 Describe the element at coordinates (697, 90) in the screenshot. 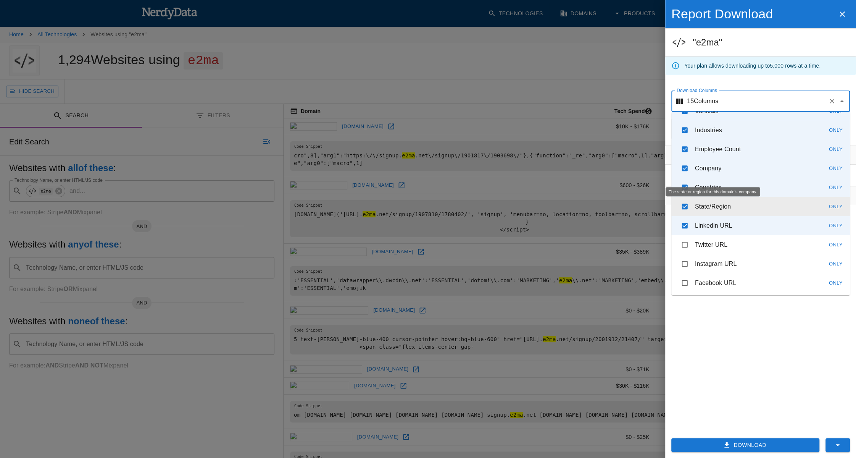

I see `label: Download Columns` at that location.